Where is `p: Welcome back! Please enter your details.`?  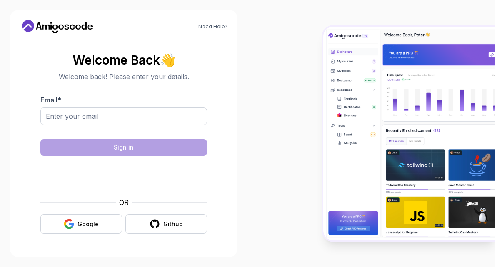
p: Welcome back! Please enter your details. is located at coordinates (124, 77).